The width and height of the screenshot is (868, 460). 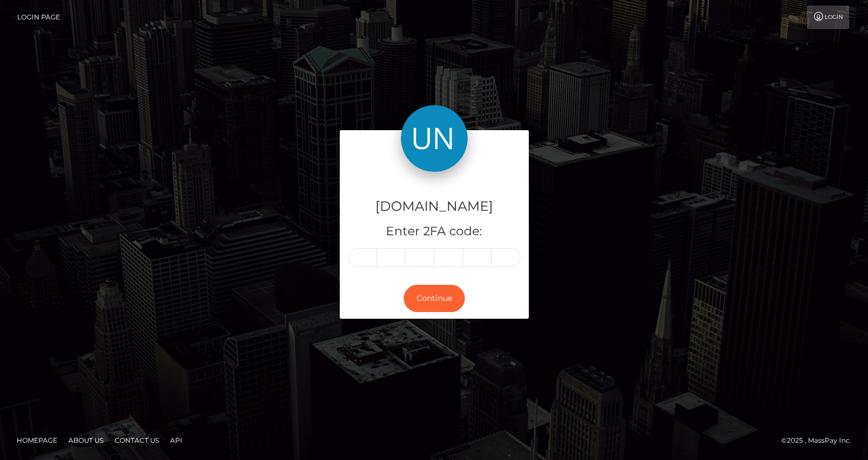 I want to click on a: Homepage, so click(x=37, y=440).